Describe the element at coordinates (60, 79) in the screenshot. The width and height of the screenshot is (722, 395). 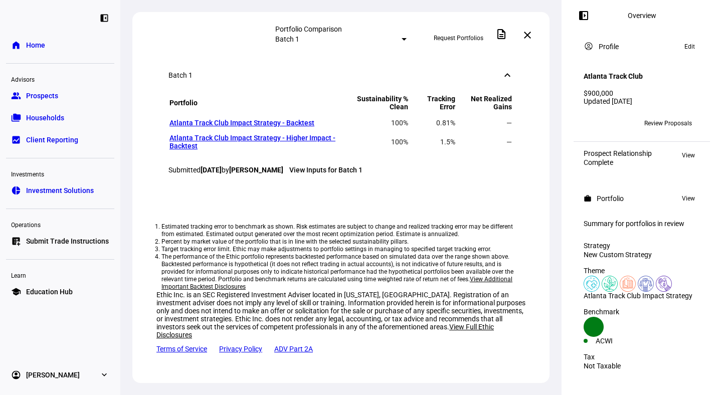
I see `div: Advisors` at that location.